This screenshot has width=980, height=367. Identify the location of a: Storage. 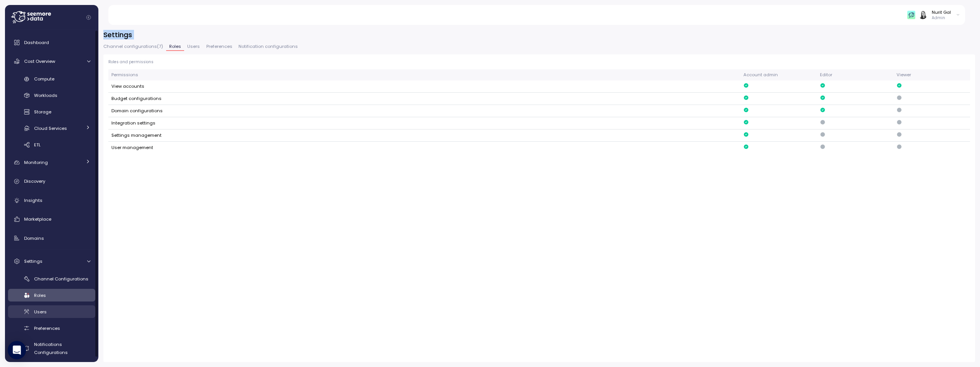
(52, 112).